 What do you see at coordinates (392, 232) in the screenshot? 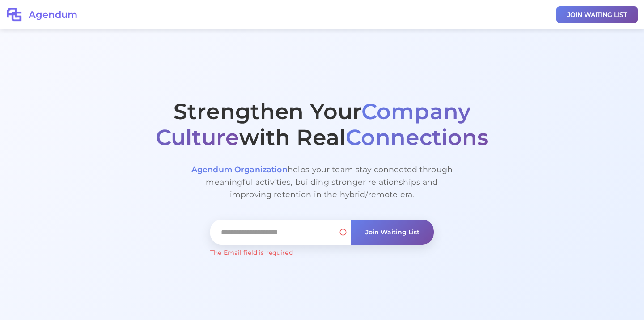
I see `button: Join Waiting List` at bounding box center [392, 232].